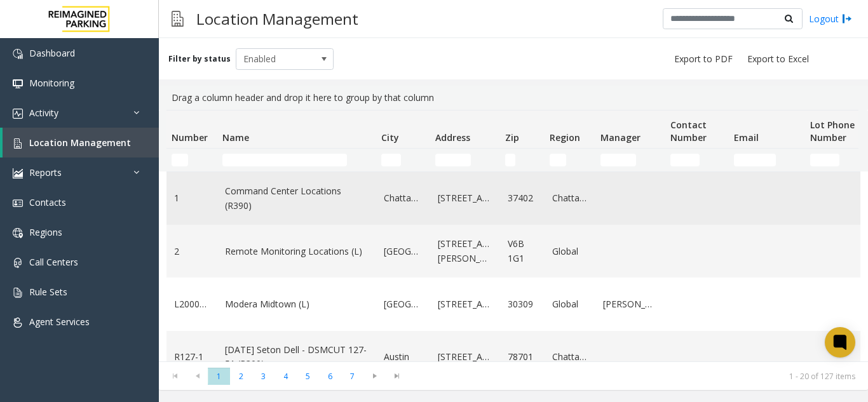 The image size is (868, 402). Describe the element at coordinates (635, 376) in the screenshot. I see `kendo-pager-info: 1 - 20 of 127 items` at that location.